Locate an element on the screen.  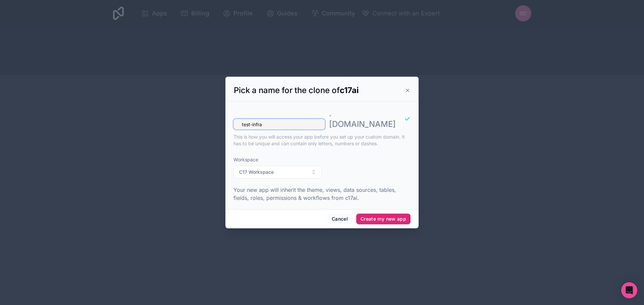
p: This is how you will access your app before you set up your custom domain. It has to be unique an... is located at coordinates (322, 140).